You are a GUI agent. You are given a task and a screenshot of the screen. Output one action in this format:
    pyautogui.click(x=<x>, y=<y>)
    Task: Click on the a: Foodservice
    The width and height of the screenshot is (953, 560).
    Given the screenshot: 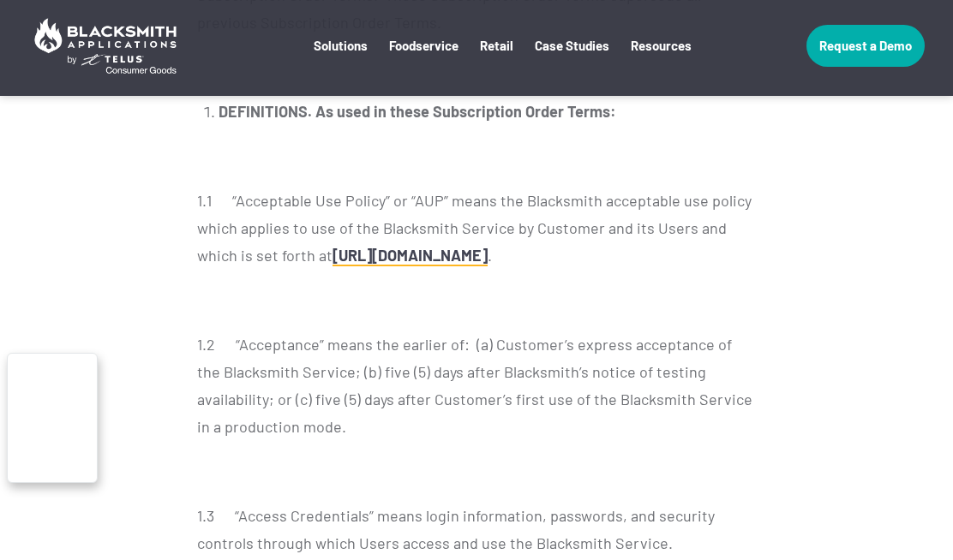 What is the action you would take?
    pyautogui.click(x=424, y=58)
    